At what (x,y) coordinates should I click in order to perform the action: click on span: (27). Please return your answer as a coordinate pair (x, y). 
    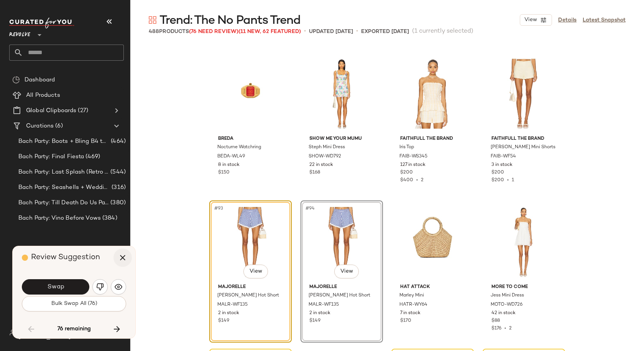
    Looking at the image, I should click on (82, 111).